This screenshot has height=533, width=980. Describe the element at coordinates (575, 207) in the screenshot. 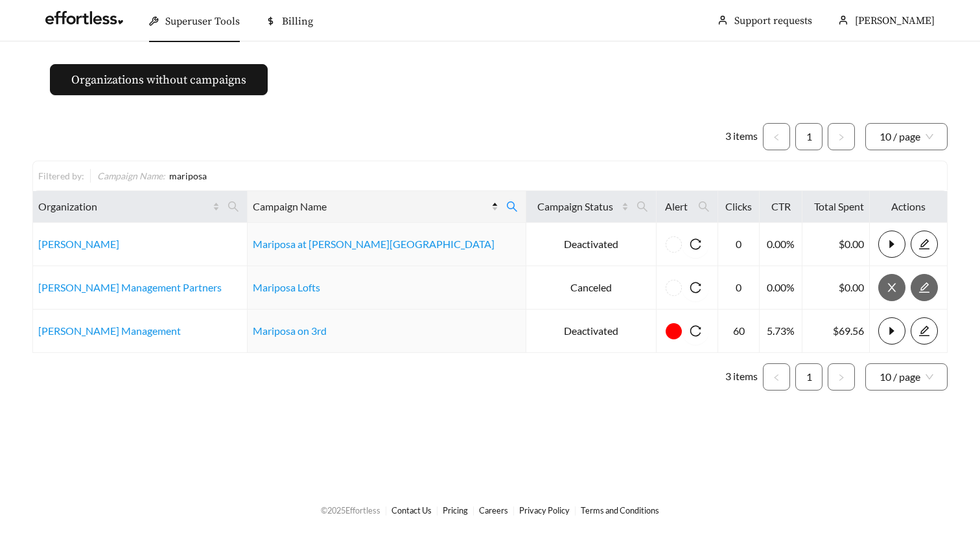

I see `span: Campaign Status` at that location.